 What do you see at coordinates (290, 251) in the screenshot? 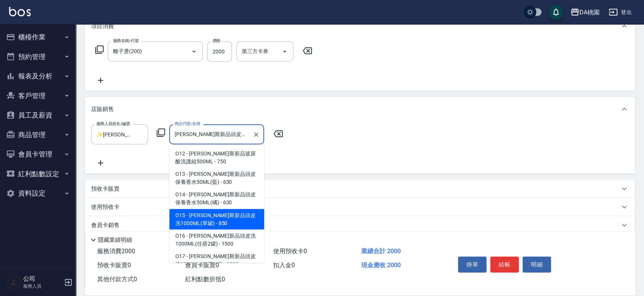
I see `span: 使用預收卡 0` at bounding box center [290, 251].